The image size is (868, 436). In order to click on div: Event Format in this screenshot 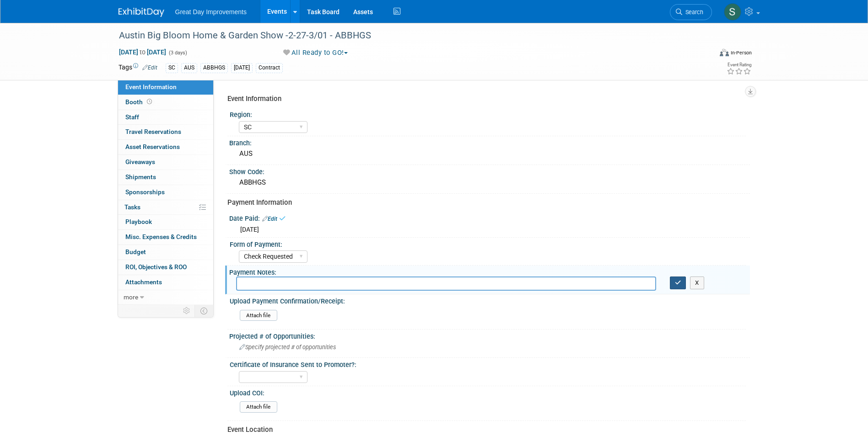, I will do `click(705, 55)`.